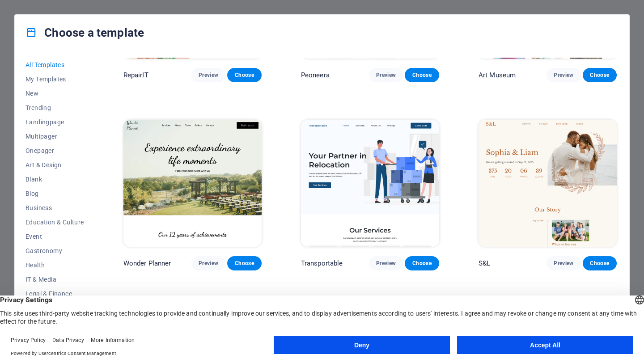 This screenshot has width=644, height=363. Describe the element at coordinates (192, 183) in the screenshot. I see `img: Wonder Planner` at that location.